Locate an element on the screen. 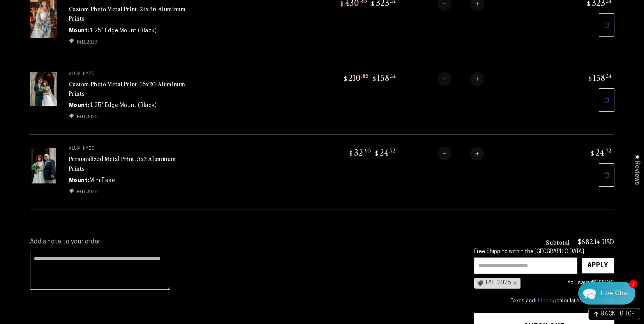 The width and height of the screenshot is (644, 324). span: We run on is located at coordinates (82, 225).